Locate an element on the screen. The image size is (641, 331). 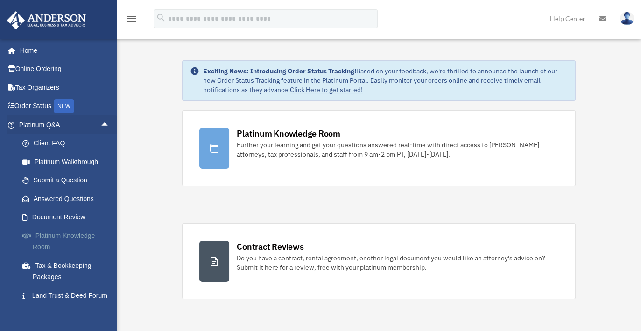
a: Client FAQ is located at coordinates (68, 143).